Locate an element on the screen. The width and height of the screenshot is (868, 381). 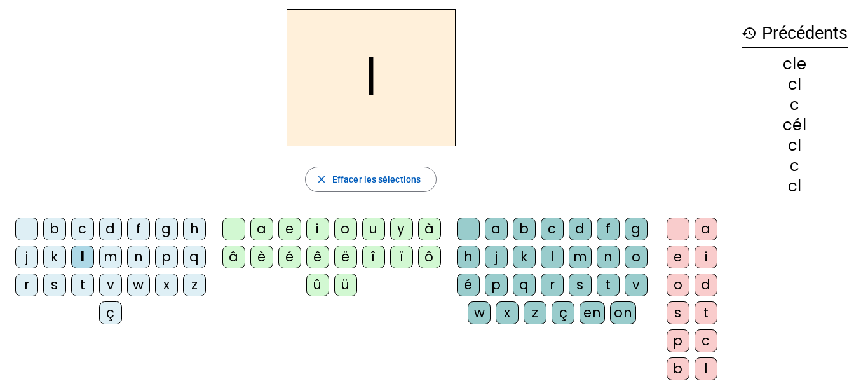
div: cél is located at coordinates (794, 125).